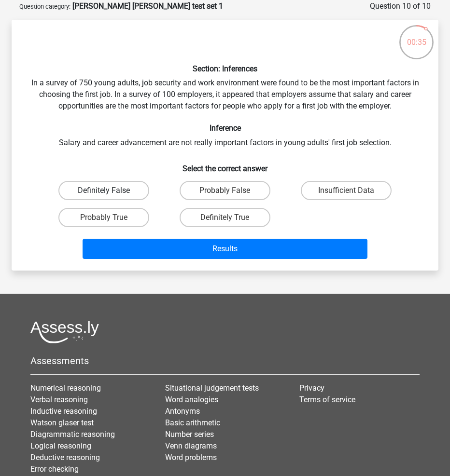 The height and width of the screenshot is (476, 450). Describe the element at coordinates (183, 411) in the screenshot. I see `a: Antonyms` at that location.